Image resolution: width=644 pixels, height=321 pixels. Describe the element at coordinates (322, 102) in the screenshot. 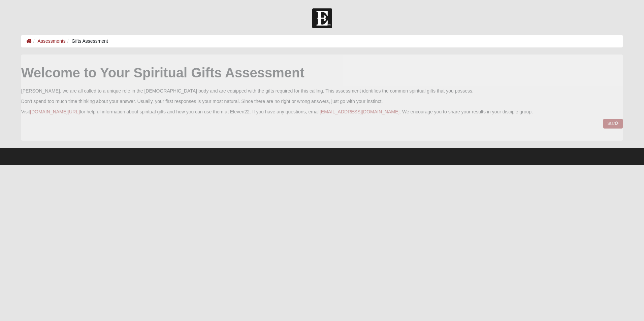

I see `p: Don’t spend too much time thinking about your answer. Usually, your first responses is your most ...` at that location.